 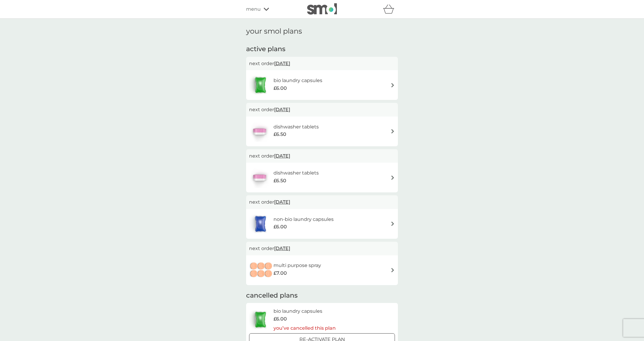 I want to click on div: basket, so click(x=390, y=9).